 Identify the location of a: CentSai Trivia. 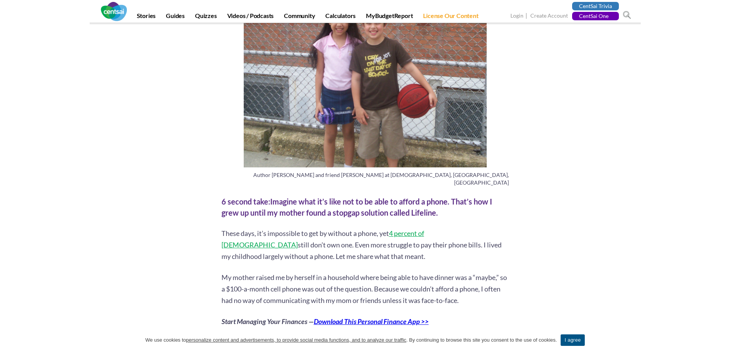
(595, 6).